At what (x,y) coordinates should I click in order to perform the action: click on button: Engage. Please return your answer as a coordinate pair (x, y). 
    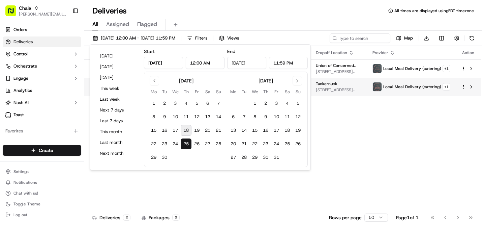
    Looking at the image, I should click on (42, 78).